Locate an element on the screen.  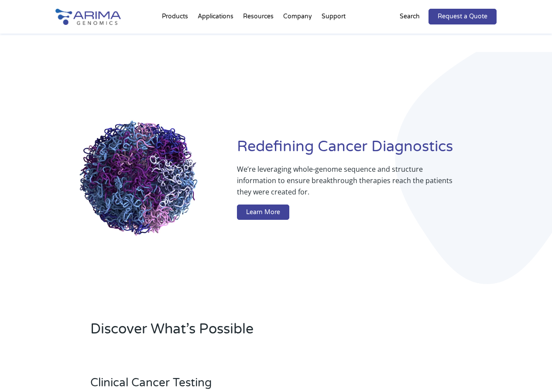
img: Arima-Genomics-logo is located at coordinates (88, 16).